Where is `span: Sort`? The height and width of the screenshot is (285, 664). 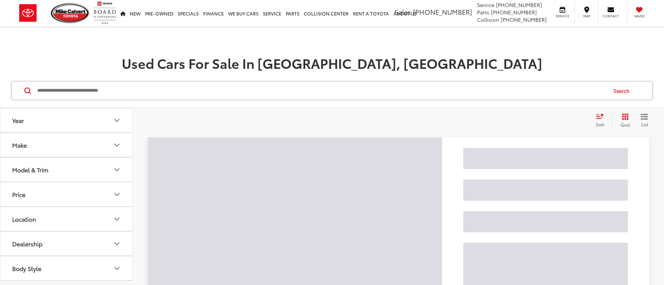 span: Sort is located at coordinates (600, 124).